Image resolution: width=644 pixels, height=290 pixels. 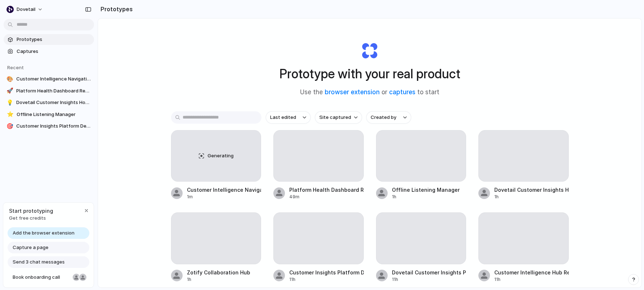 I want to click on div: Dovetail Customer Insights Platform, so click(x=429, y=272).